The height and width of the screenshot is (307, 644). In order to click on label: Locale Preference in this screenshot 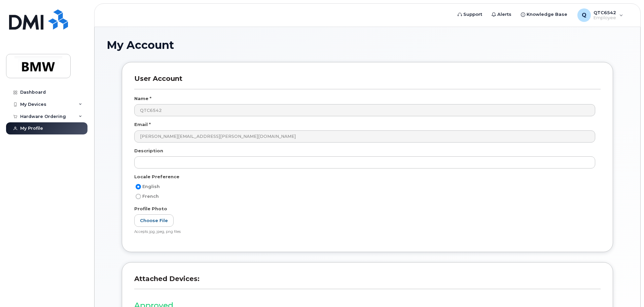, I will do `click(157, 176)`.